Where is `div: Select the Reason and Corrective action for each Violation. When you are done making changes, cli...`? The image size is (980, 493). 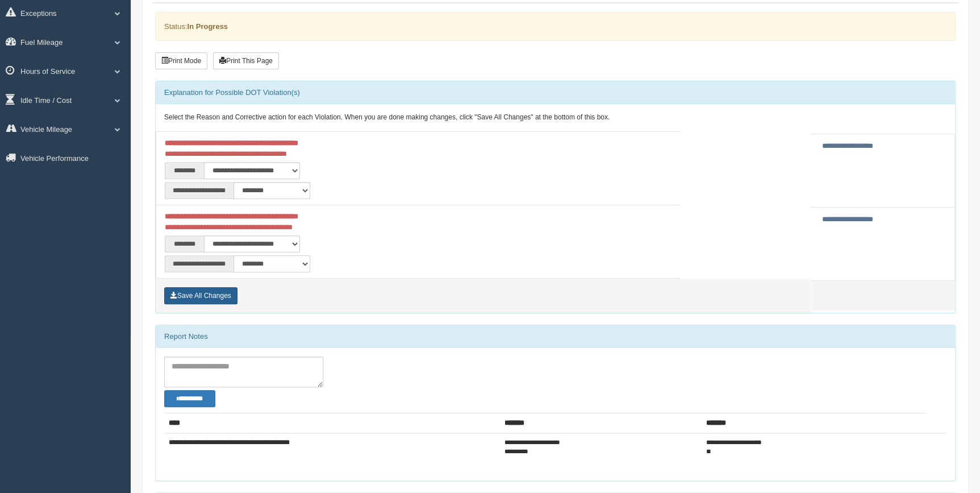 div: Select the Reason and Corrective action for each Violation. When you are done making changes, cli... is located at coordinates (555, 117).